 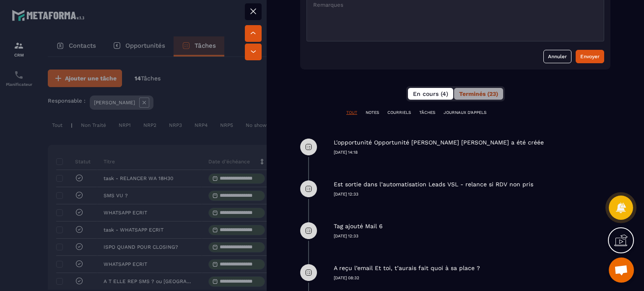 What do you see at coordinates (430, 94) in the screenshot?
I see `span: En cours (4)` at bounding box center [430, 94].